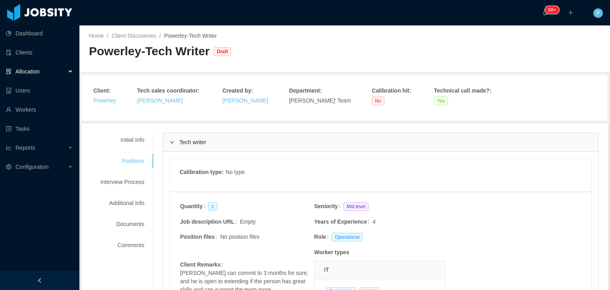 The width and height of the screenshot is (610, 290). Describe the element at coordinates (105, 100) in the screenshot. I see `a: Powerley` at that location.